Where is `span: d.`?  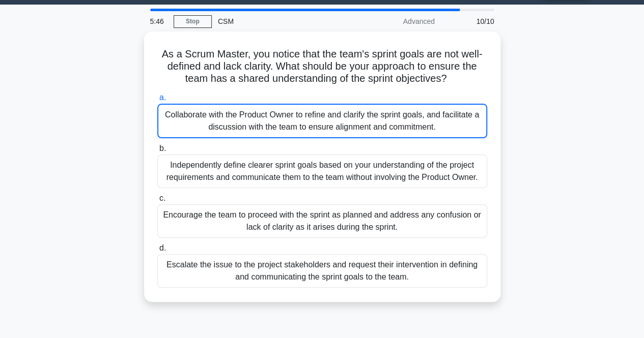
span: d. is located at coordinates (163, 248).